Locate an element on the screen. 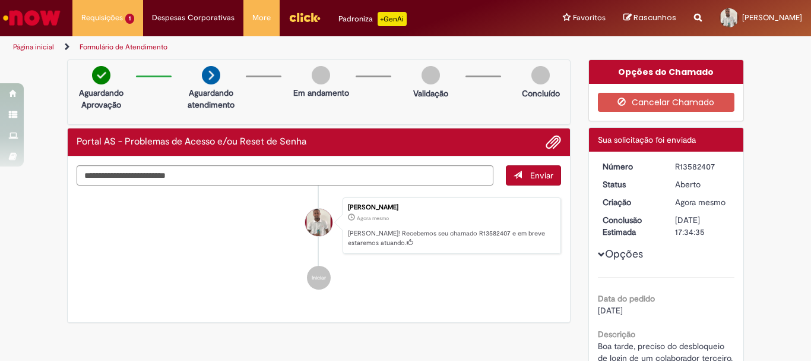 The width and height of the screenshot is (811, 361). p: +GenAi is located at coordinates (392, 19).